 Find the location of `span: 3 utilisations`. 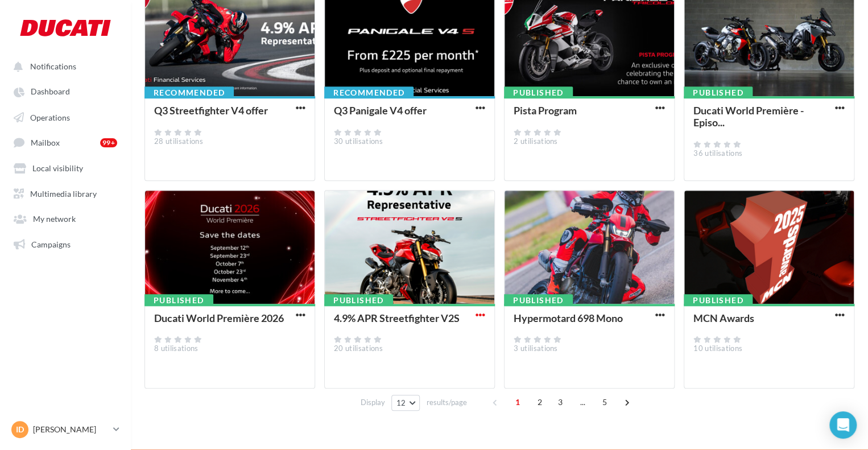

span: 3 utilisations is located at coordinates (536, 348).